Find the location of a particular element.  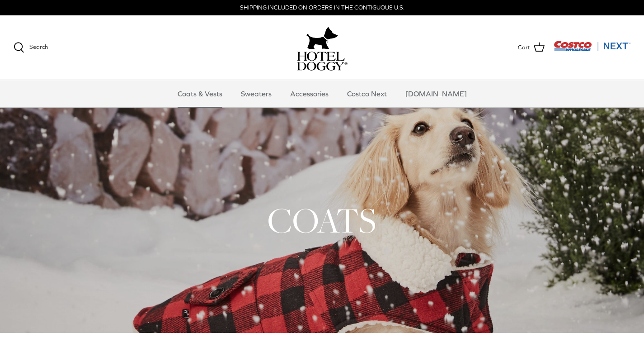

a: Cart is located at coordinates (531, 48).